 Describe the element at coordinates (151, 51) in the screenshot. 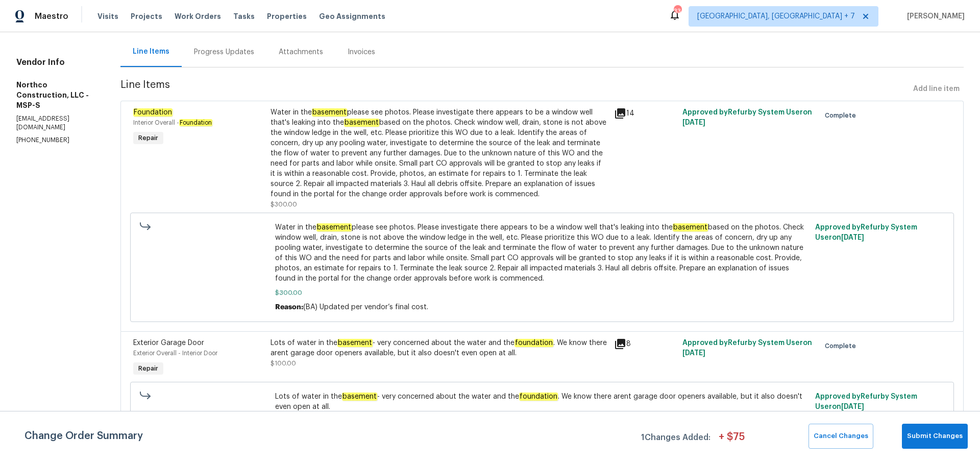

I see `div: Line Items` at that location.